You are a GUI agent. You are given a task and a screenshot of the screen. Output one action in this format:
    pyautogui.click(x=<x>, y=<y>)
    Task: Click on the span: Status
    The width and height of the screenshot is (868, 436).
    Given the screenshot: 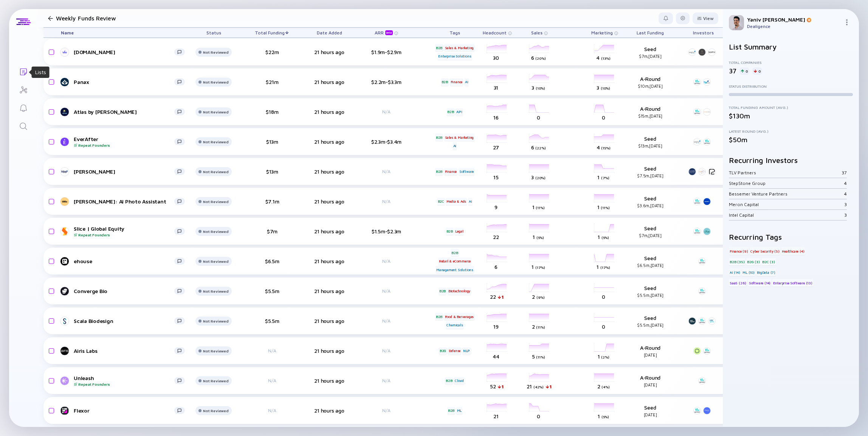 What is the action you would take?
    pyautogui.click(x=214, y=32)
    